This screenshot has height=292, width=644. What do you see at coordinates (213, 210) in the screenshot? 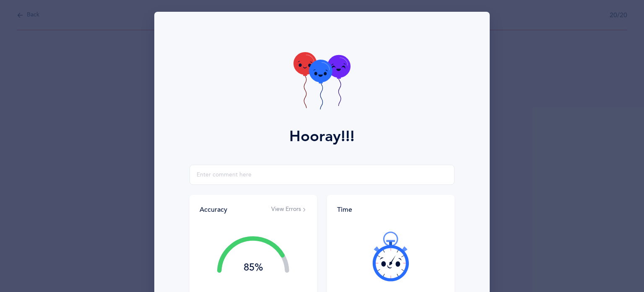
I see `div: Accuracy` at bounding box center [213, 210].